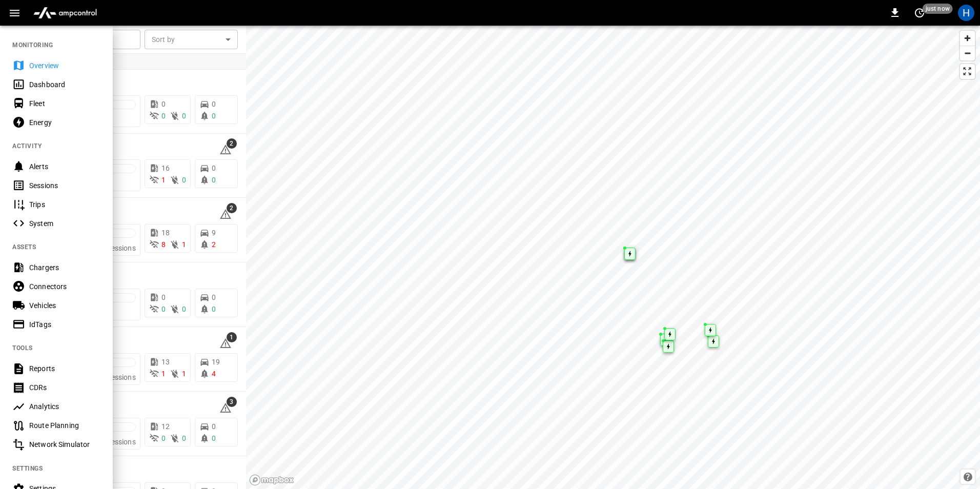 This screenshot has height=489, width=980. I want to click on div: Fleet, so click(65, 103).